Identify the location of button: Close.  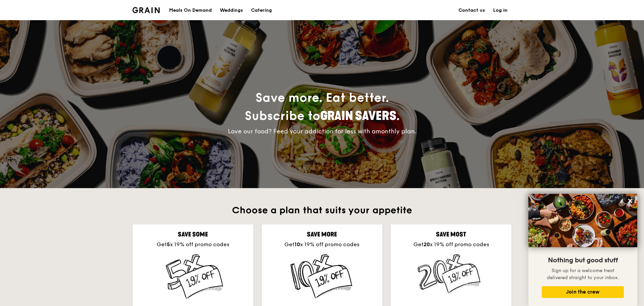
(630, 201).